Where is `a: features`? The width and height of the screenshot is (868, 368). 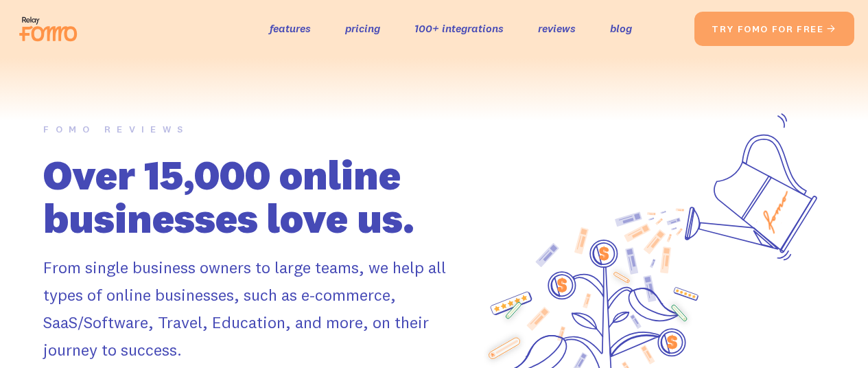 a: features is located at coordinates (291, 28).